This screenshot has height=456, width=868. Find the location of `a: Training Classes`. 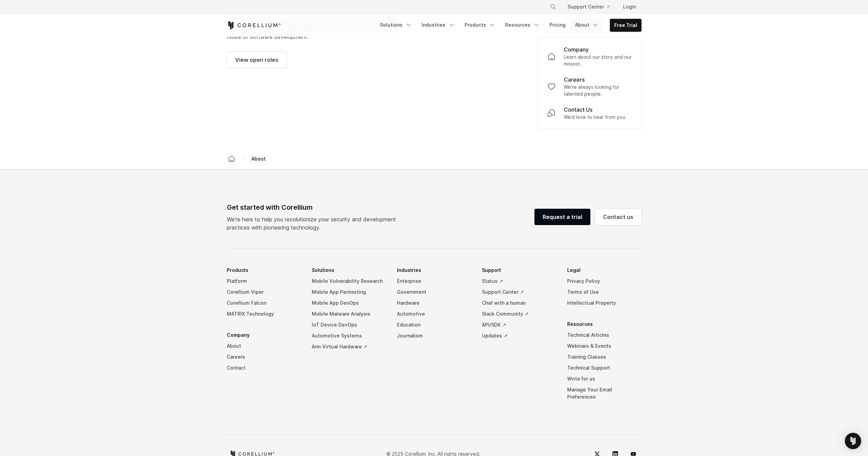

a: Training Classes is located at coordinates (605, 356).